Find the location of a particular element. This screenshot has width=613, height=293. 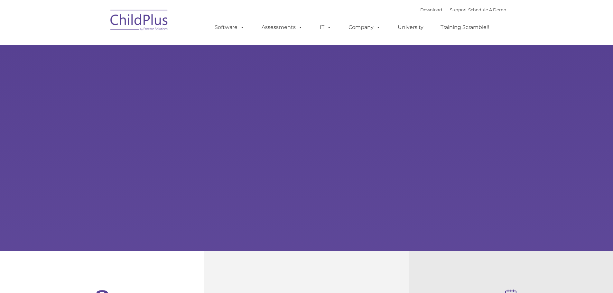

a: Software is located at coordinates (229, 27).